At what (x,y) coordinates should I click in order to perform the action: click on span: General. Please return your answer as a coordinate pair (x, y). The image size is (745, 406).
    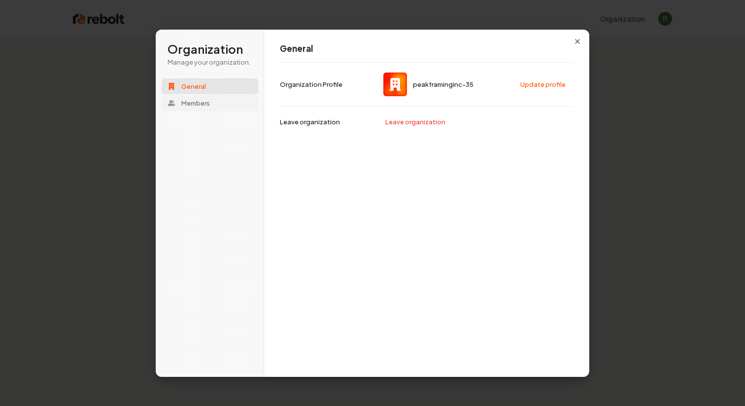
    Looking at the image, I should click on (194, 86).